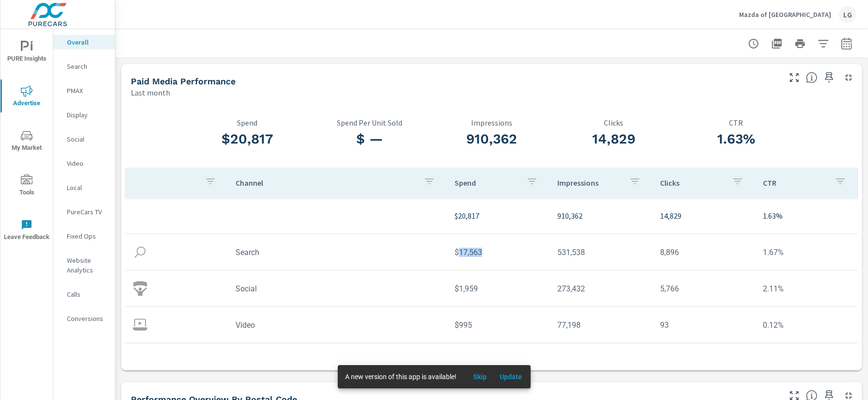 This screenshot has width=868, height=400. What do you see at coordinates (26, 186) in the screenshot?
I see `span: Tools` at bounding box center [26, 186].